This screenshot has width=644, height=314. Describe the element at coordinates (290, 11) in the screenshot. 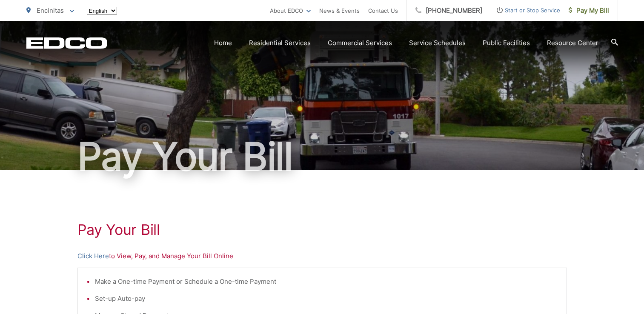

I see `a: About EDCO` at that location.